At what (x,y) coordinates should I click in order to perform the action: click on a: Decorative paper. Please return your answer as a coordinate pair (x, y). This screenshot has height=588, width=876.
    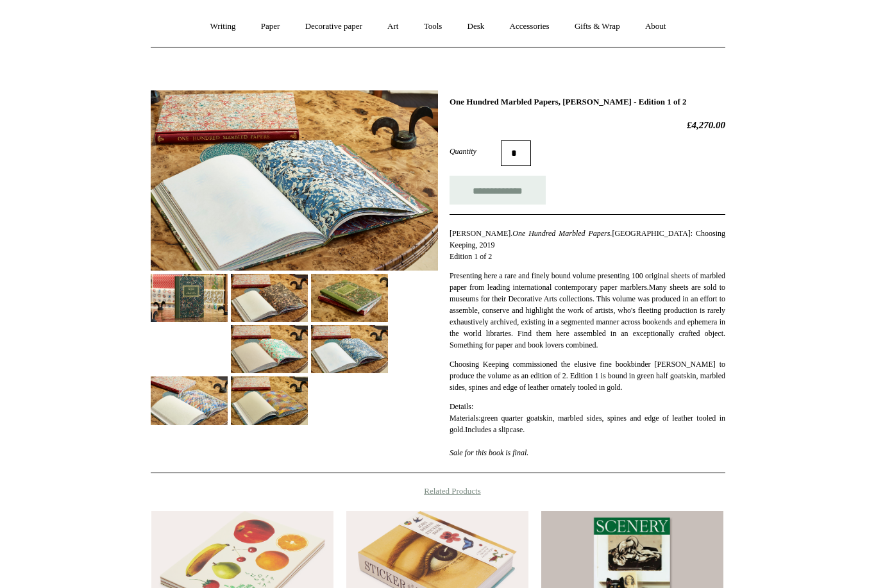
    Looking at the image, I should click on (333, 26).